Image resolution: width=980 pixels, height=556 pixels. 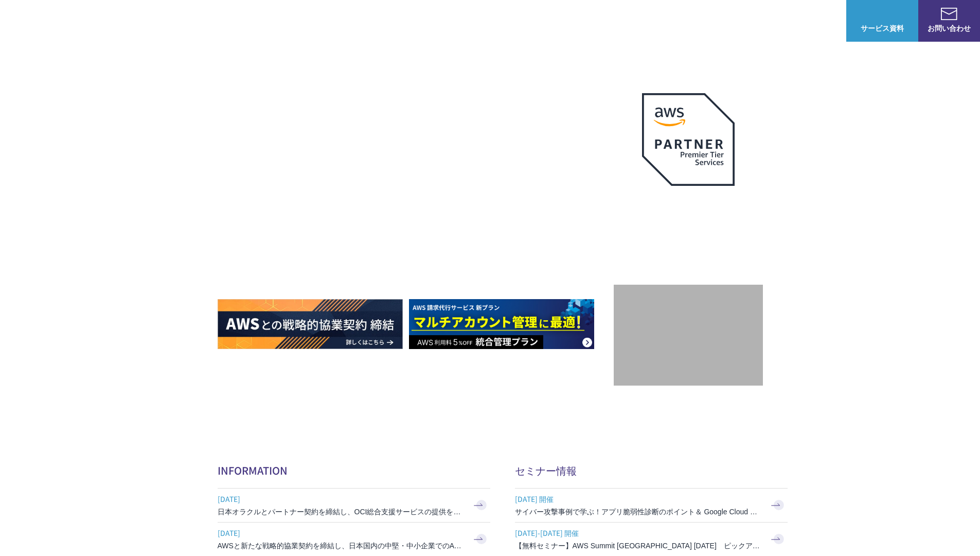 What do you see at coordinates (503, 20) in the screenshot?
I see `p: 強み` at bounding box center [503, 20].